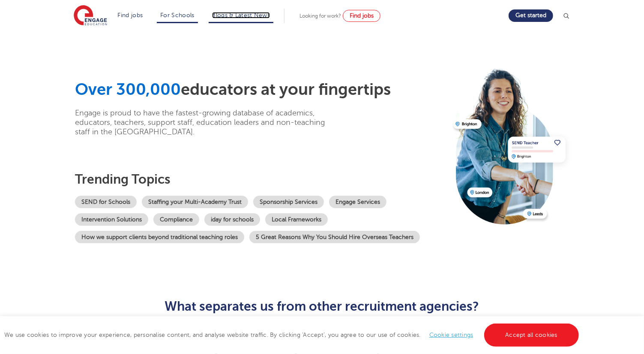  I want to click on a: Local Frameworks, so click(296, 219).